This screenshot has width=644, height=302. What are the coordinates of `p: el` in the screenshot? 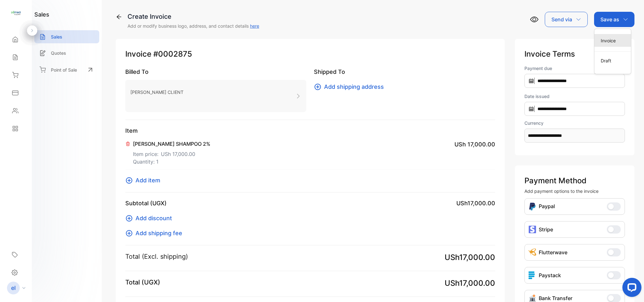 It's located at (13, 288).